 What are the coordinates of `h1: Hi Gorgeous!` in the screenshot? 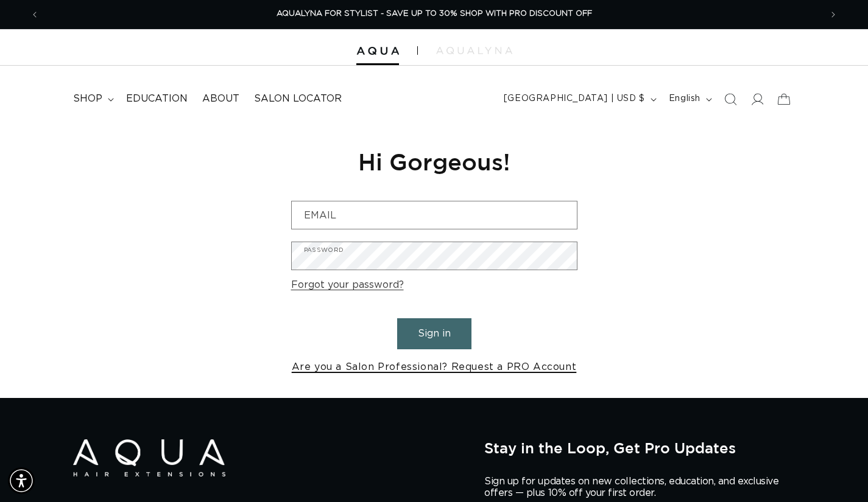 It's located at (435, 162).